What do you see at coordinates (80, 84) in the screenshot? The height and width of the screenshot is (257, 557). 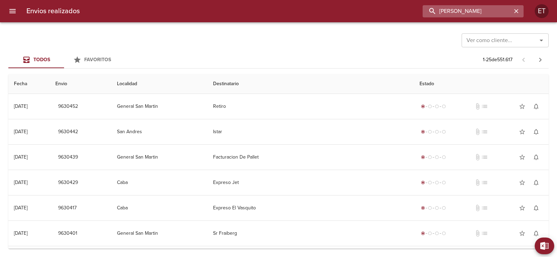 I see `th: Envio` at bounding box center [80, 84].